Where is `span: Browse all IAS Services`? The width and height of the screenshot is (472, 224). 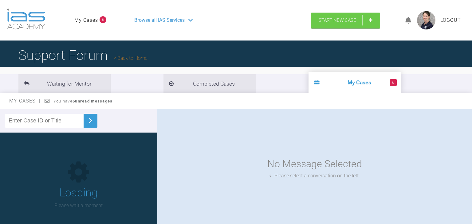
span: Browse all IAS Services is located at coordinates (159, 20).